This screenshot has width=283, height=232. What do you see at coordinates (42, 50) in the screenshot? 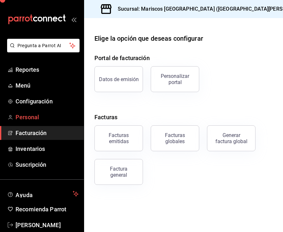
I see `a: Pregunta a Parrot AI` at bounding box center [42, 50].